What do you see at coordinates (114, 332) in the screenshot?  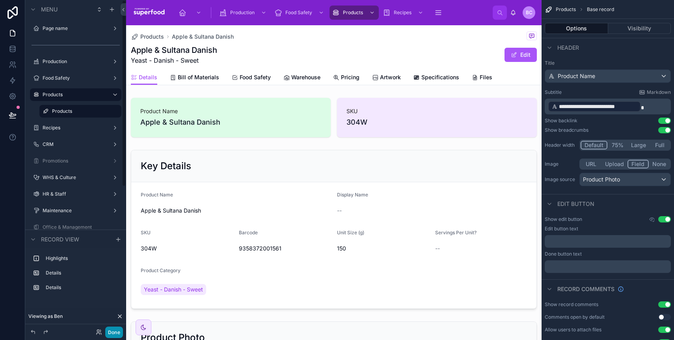 I see `button: Done` at bounding box center [114, 332].